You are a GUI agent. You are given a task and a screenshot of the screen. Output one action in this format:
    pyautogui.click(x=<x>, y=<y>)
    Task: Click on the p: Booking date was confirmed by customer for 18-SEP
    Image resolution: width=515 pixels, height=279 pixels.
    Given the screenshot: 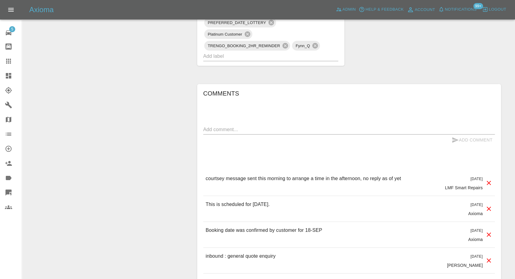 What is the action you would take?
    pyautogui.click(x=264, y=231)
    